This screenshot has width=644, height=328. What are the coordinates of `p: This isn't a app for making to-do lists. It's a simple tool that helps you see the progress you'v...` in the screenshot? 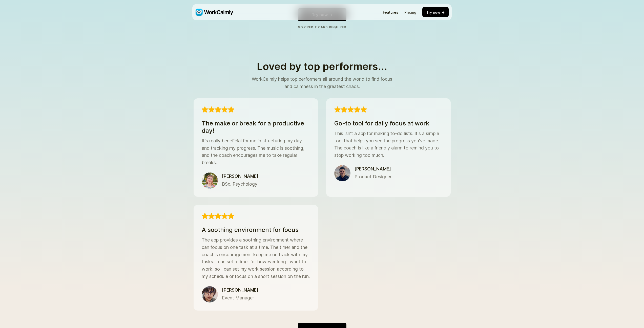 It's located at (389, 144).